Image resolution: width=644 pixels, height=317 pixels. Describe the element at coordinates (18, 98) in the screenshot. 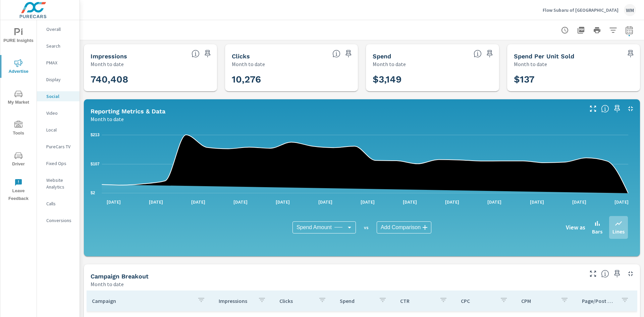

I see `span: My Market` at that location.